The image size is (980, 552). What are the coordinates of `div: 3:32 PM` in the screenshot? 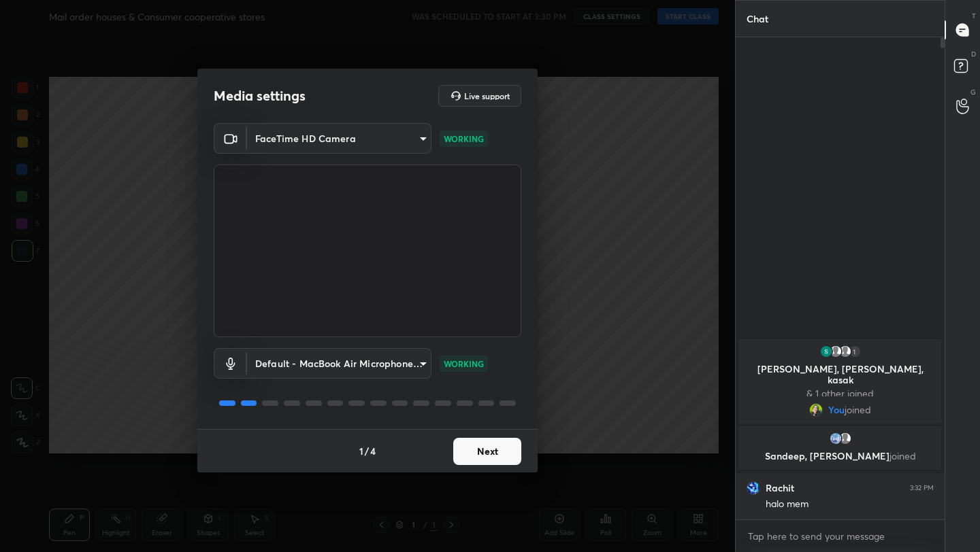 It's located at (921, 488).